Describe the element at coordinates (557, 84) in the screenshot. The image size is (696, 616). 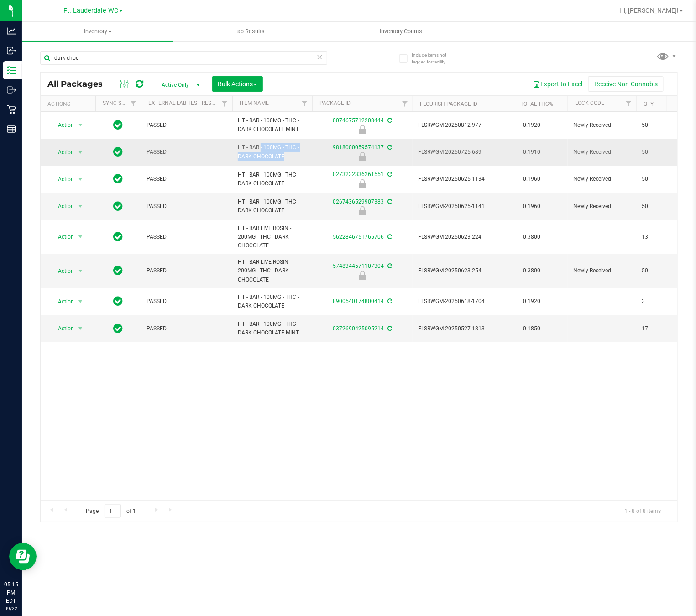
I see `button: Export to Excel` at that location.